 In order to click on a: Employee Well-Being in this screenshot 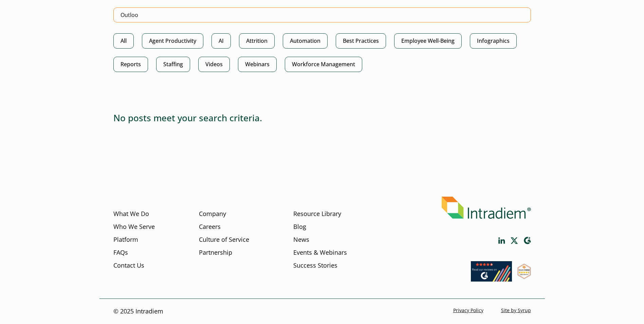, I will do `click(428, 41)`.